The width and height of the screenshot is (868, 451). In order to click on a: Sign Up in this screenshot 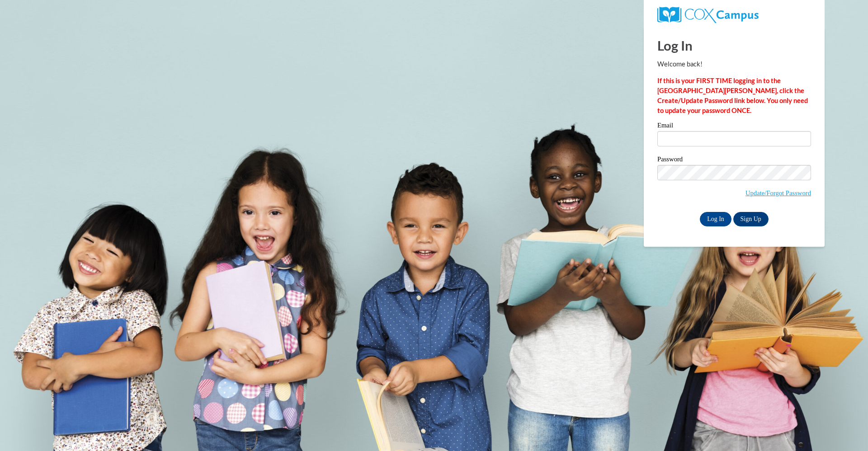, I will do `click(751, 220)`.